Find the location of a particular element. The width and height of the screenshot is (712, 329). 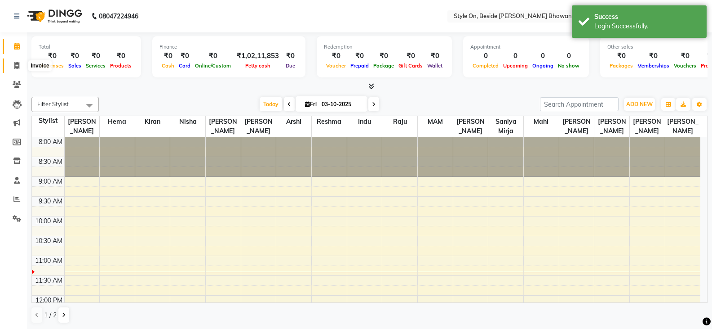

span: Products is located at coordinates (121, 66).